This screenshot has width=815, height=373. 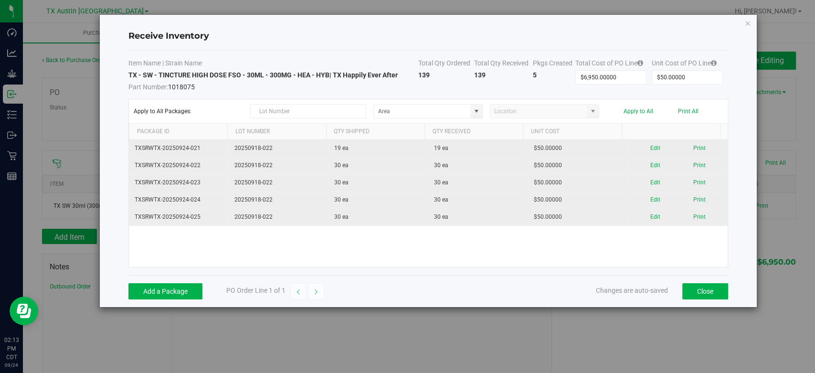 I want to click on button: Apply to All, so click(x=638, y=111).